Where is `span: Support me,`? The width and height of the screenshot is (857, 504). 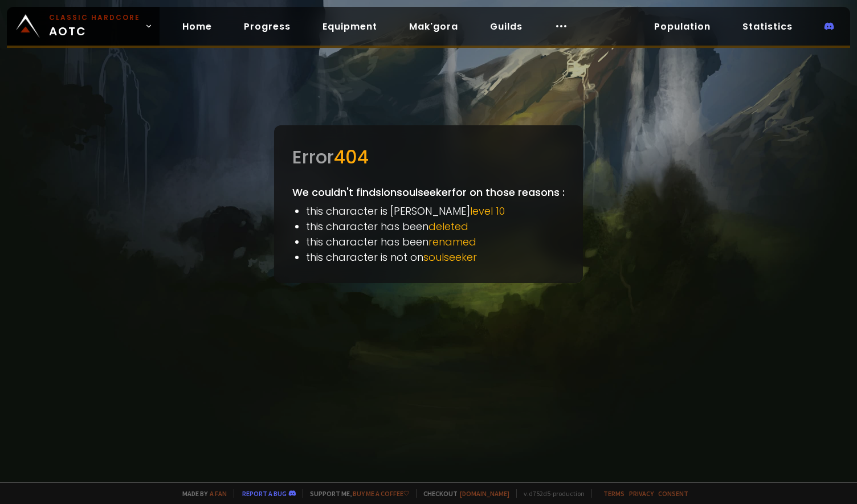 span: Support me, is located at coordinates (356, 493).